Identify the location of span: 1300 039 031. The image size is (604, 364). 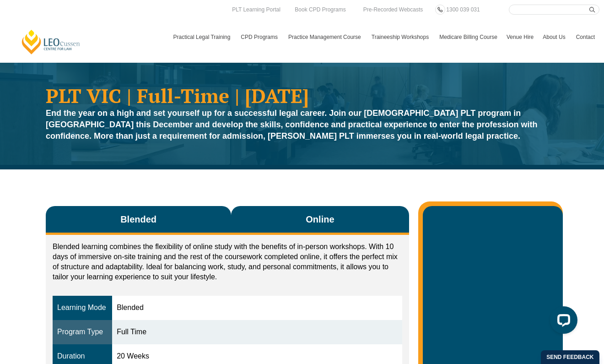
(463, 10).